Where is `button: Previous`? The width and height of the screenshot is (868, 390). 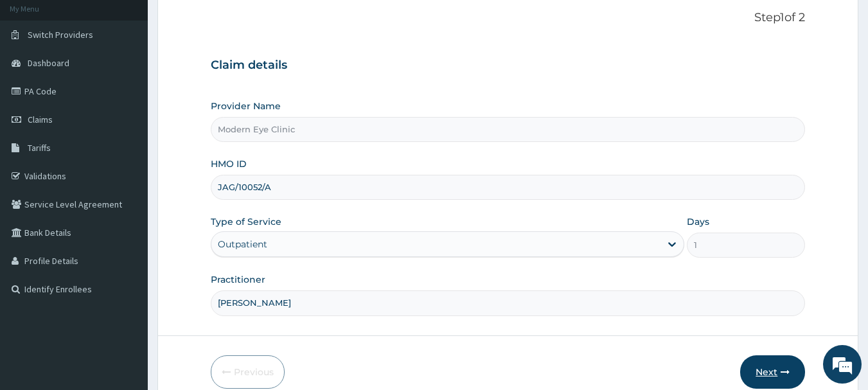
button: Previous is located at coordinates (247, 372).